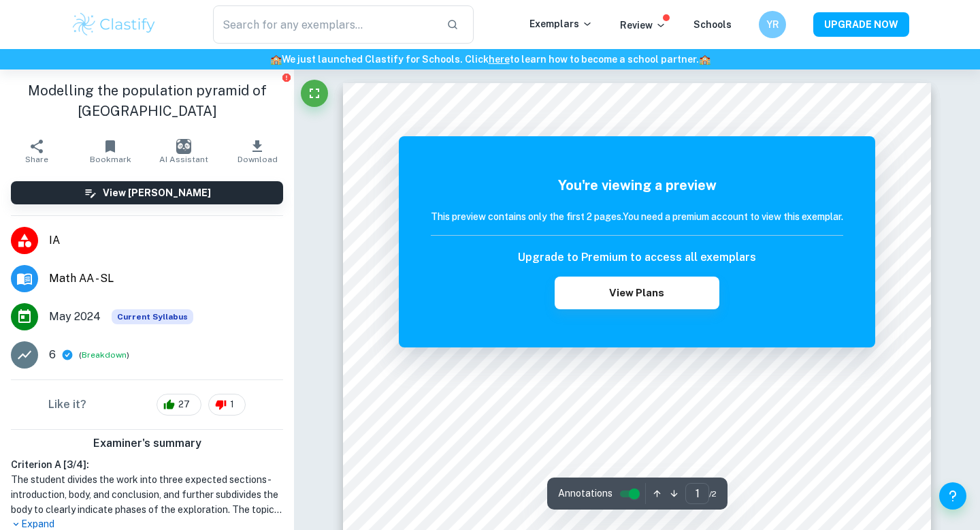  I want to click on h6: Criterion A [ 3 / 4 ]:, so click(147, 465).